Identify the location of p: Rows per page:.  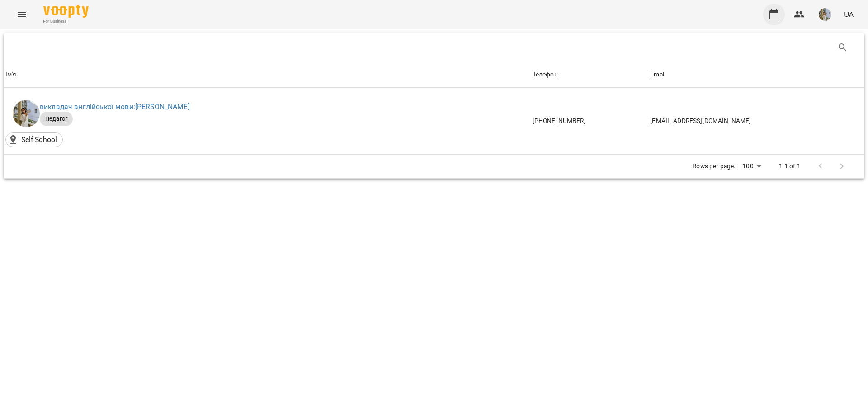
(714, 166).